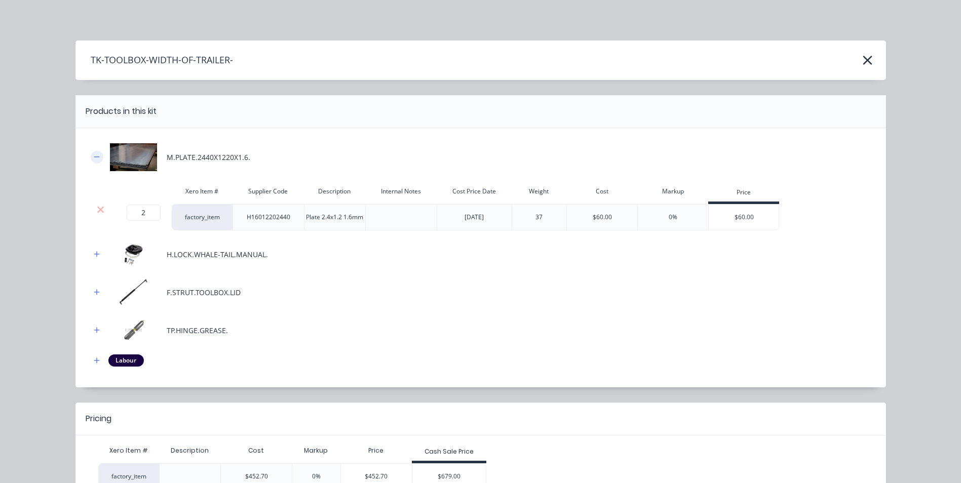 The width and height of the screenshot is (961, 483). I want to click on div: M.PLATE.2440X1220X1.6., so click(208, 157).